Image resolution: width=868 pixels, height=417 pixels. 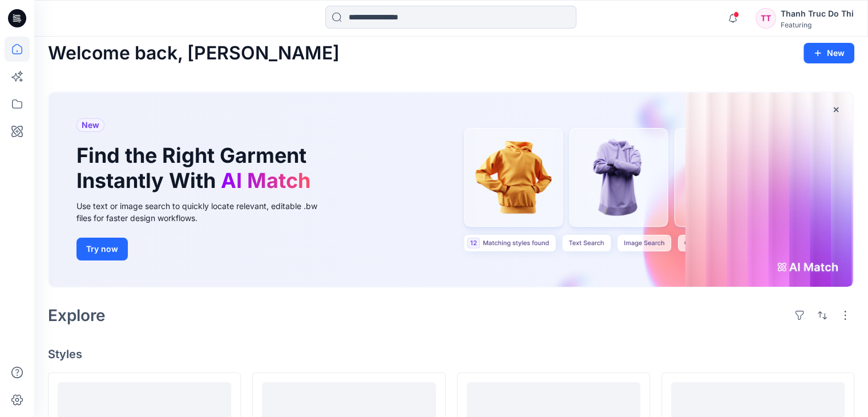 I want to click on div: Featuring, so click(x=817, y=25).